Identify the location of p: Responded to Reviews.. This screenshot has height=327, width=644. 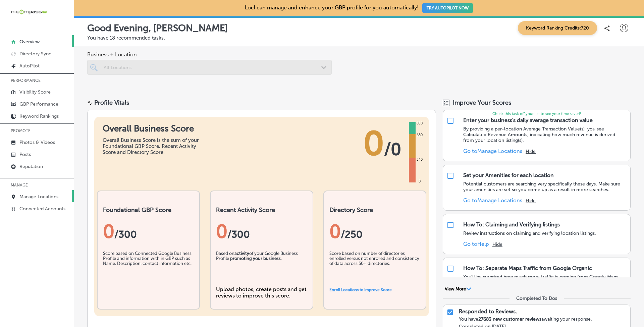
(487, 311).